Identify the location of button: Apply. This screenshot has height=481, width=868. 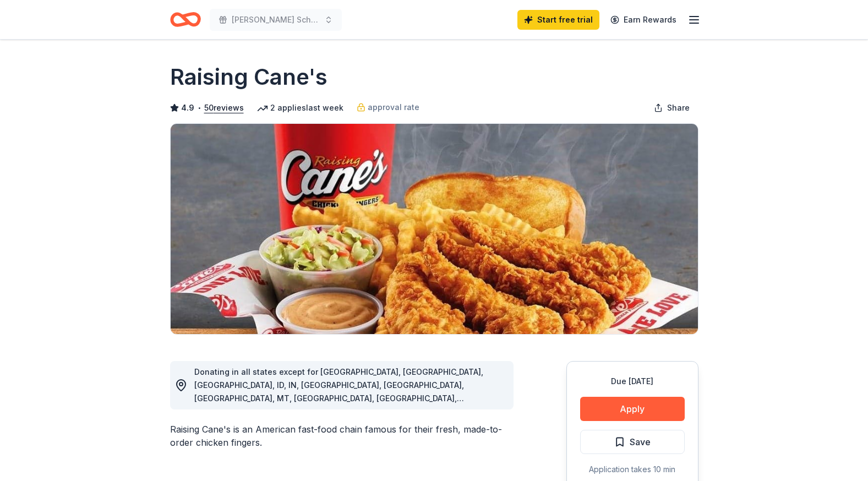
(633, 409).